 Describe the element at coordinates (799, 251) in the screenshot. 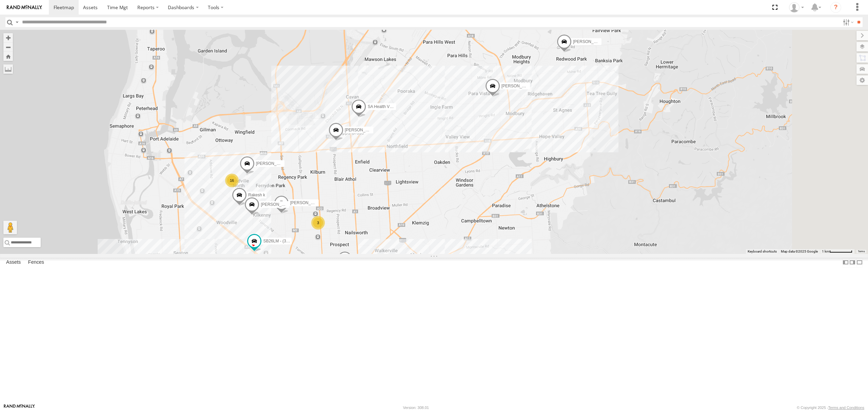

I see `span: Map data ©2025 Google` at that location.